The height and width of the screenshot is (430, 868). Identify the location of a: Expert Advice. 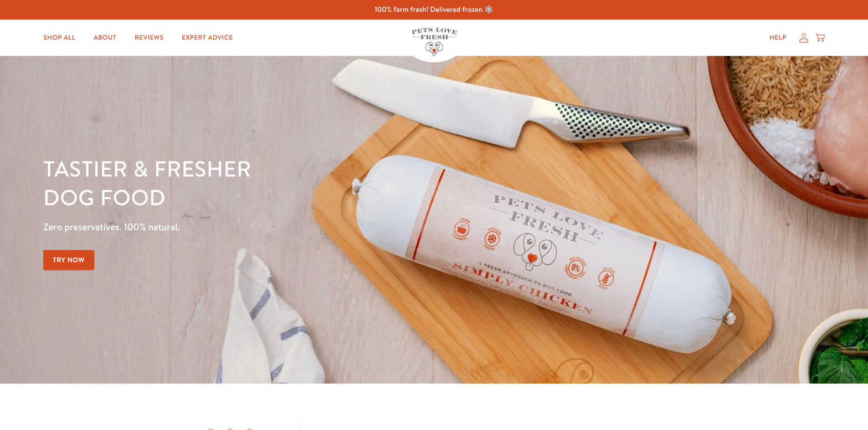
(207, 38).